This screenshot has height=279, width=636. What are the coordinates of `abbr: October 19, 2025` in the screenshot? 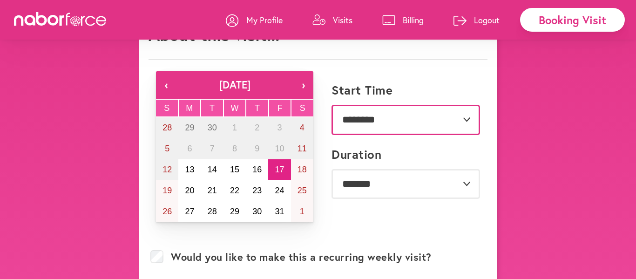 It's located at (167, 191).